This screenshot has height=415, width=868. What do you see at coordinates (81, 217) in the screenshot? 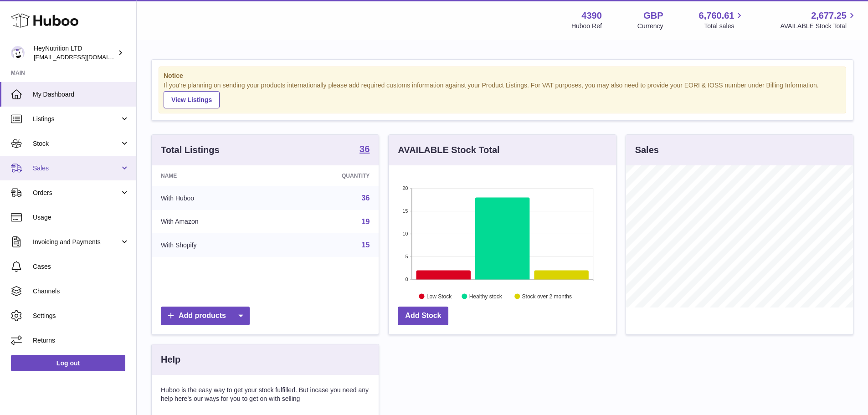
I see `span: Usage` at bounding box center [81, 217].